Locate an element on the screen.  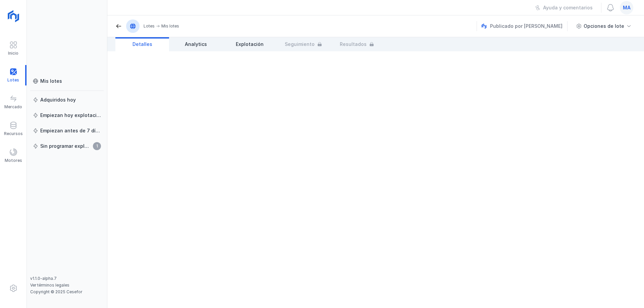
div: Recursos is located at coordinates (13, 134).